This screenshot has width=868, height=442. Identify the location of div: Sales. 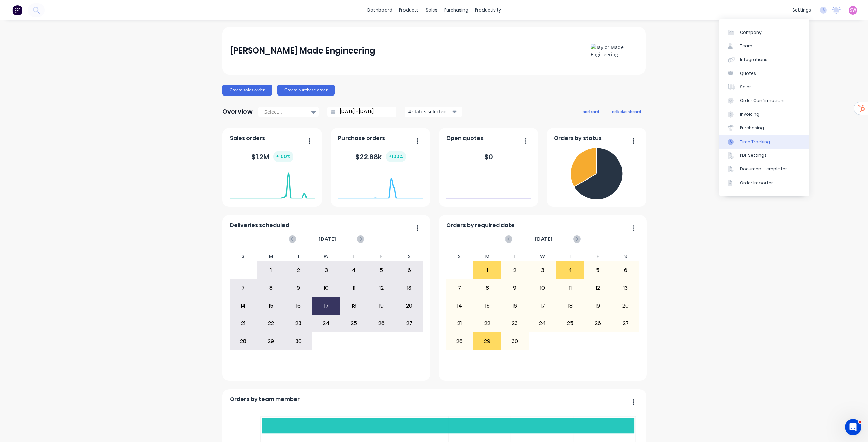
(746, 87).